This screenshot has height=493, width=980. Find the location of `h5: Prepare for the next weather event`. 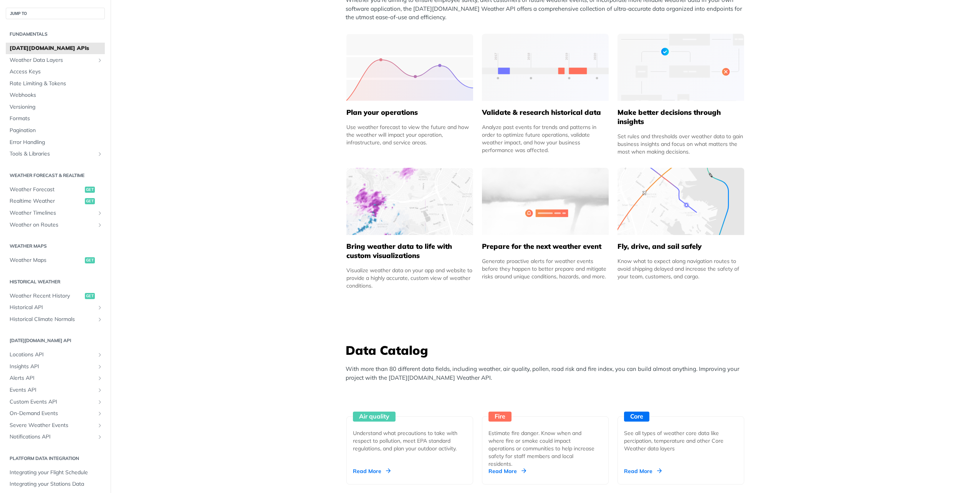

h5: Prepare for the next weather event is located at coordinates (546, 247).